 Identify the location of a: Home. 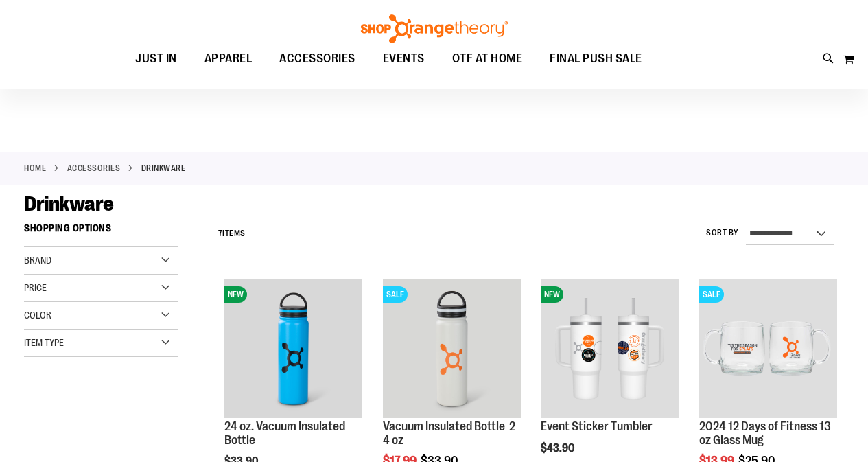
(35, 168).